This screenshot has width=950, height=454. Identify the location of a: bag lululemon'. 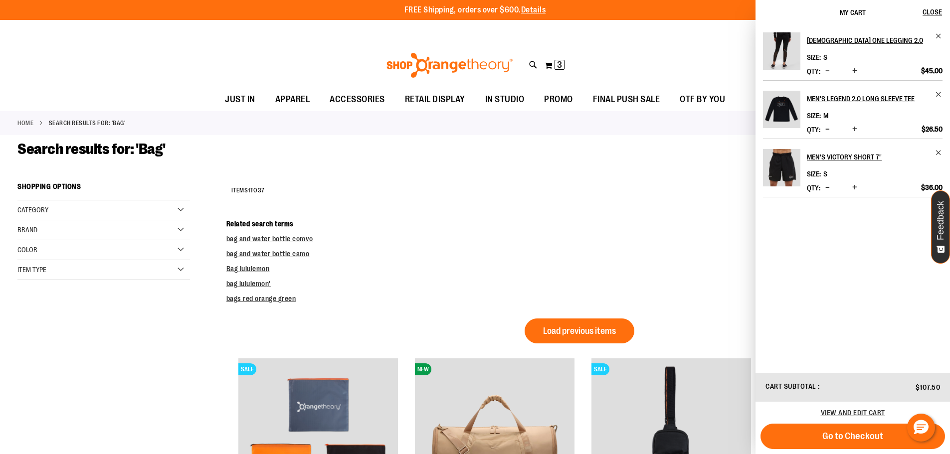
(248, 284).